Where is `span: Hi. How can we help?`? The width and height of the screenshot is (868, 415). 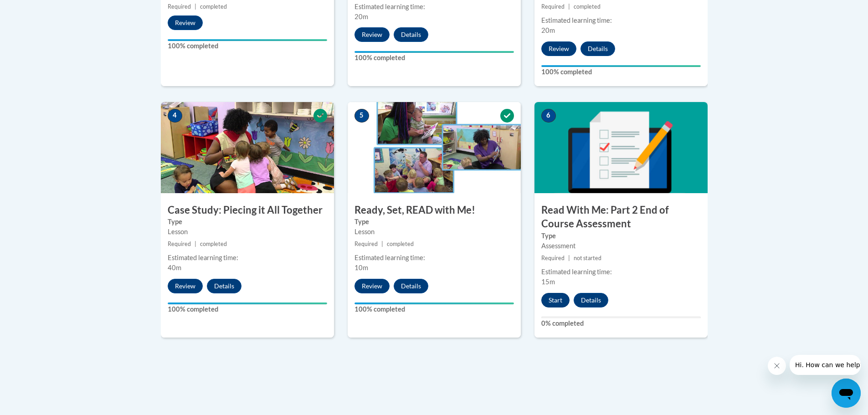 span: Hi. How can we help? is located at coordinates (40, 10).